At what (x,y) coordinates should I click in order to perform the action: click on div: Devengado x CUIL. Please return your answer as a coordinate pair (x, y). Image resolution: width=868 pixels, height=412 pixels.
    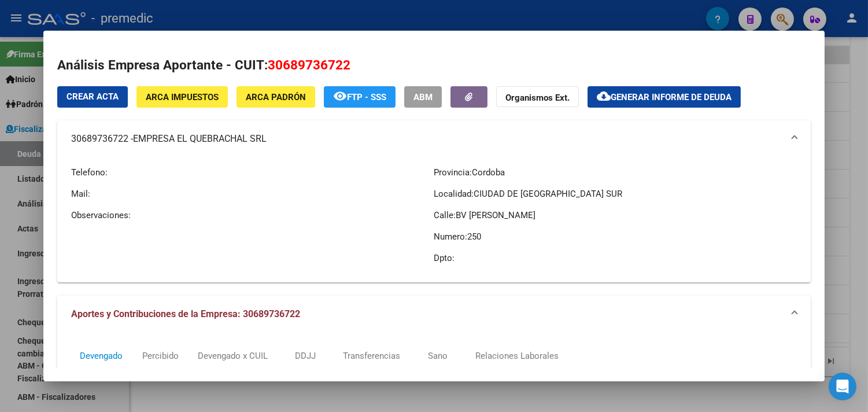
    Looking at the image, I should click on (233, 356).